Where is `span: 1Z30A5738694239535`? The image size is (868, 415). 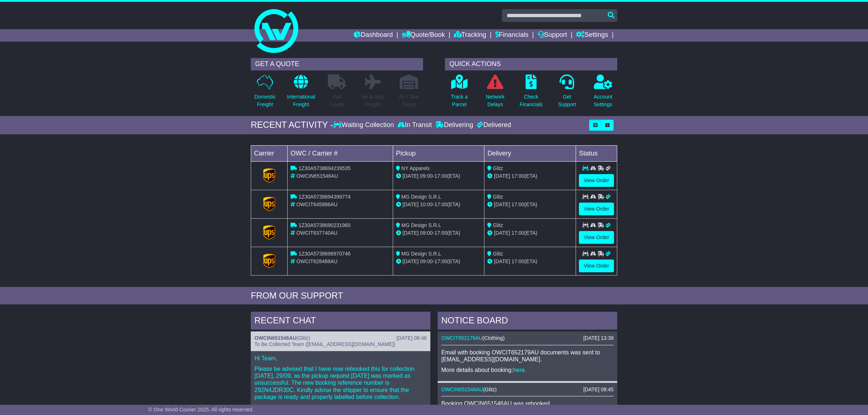 span: 1Z30A5738694239535 is located at coordinates (324, 169).